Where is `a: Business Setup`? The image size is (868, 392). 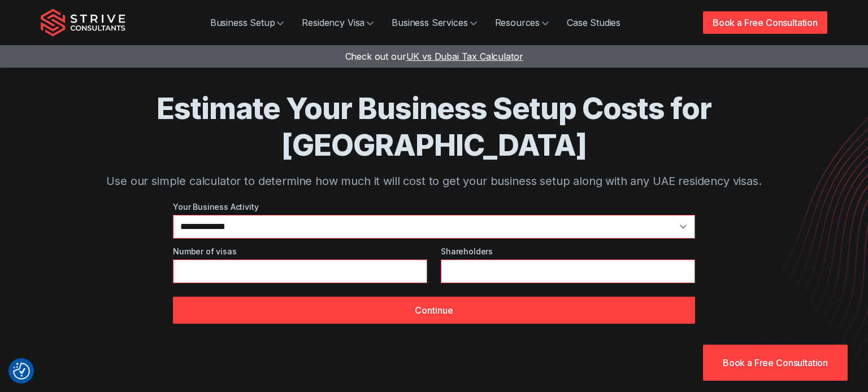
a: Business Setup is located at coordinates (247, 23).